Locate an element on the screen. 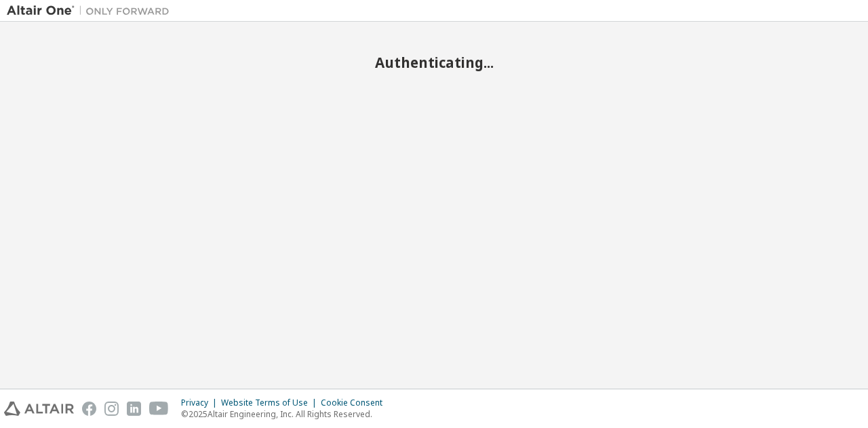 This screenshot has height=428, width=868. div: Cookie Consent is located at coordinates (355, 403).